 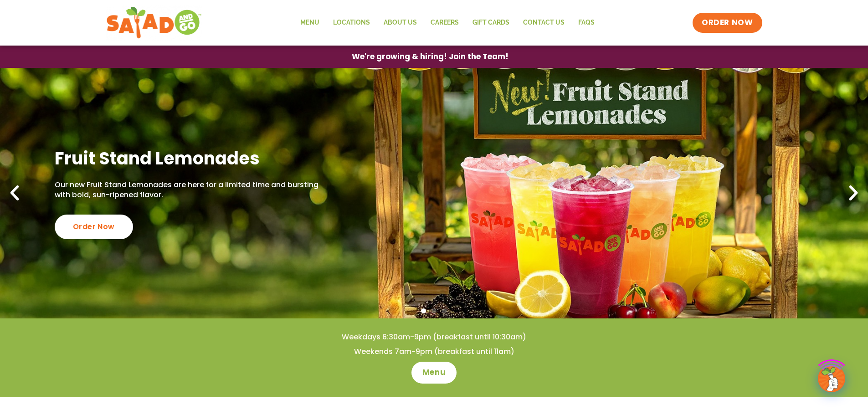 What do you see at coordinates (351, 23) in the screenshot?
I see `a: Locations` at bounding box center [351, 23].